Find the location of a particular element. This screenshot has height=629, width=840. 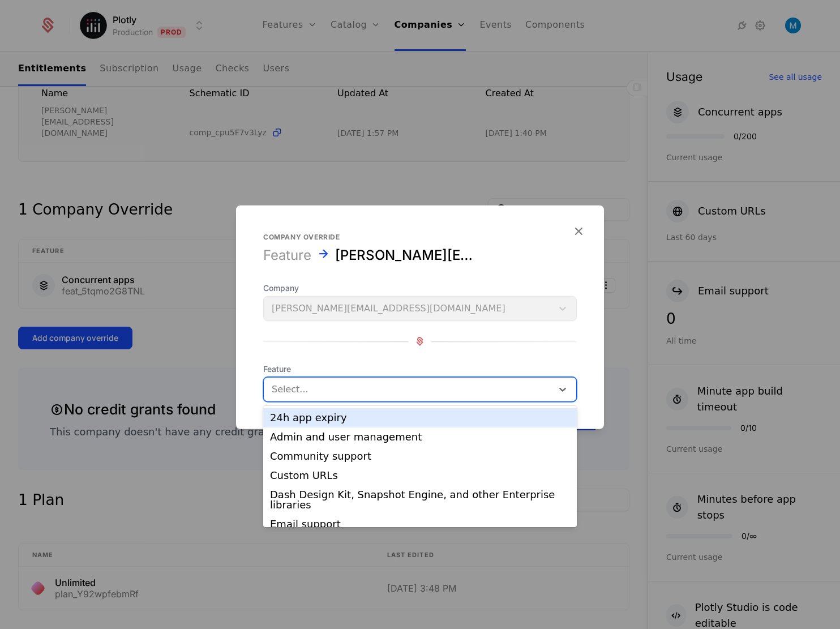

div: Community support is located at coordinates (420, 457).